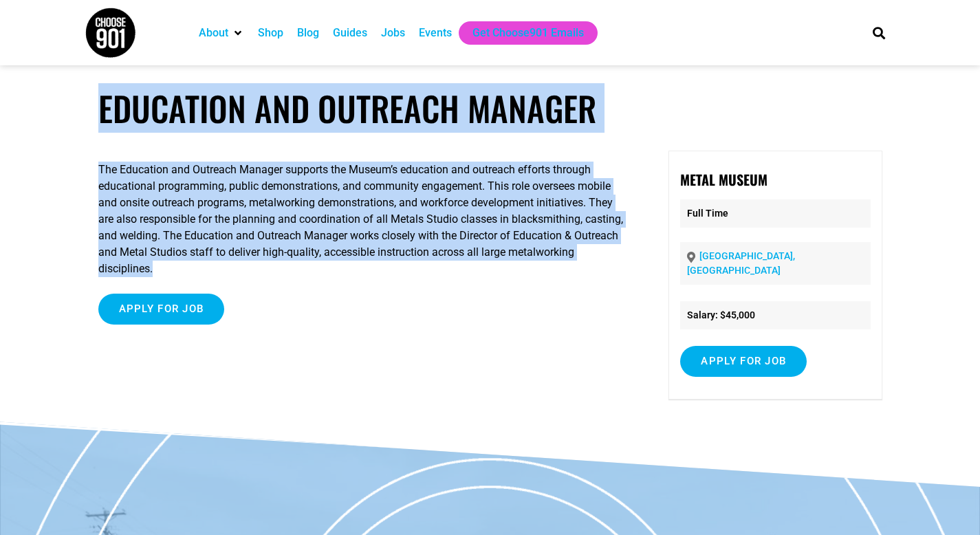 The width and height of the screenshot is (980, 535). I want to click on a: Jobs, so click(393, 33).